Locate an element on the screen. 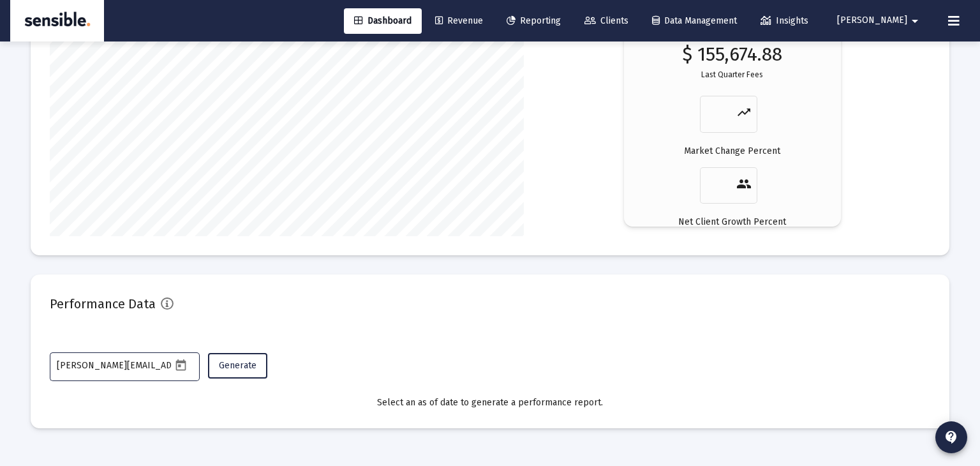 The image size is (980, 466). span: Clients is located at coordinates (606, 21).